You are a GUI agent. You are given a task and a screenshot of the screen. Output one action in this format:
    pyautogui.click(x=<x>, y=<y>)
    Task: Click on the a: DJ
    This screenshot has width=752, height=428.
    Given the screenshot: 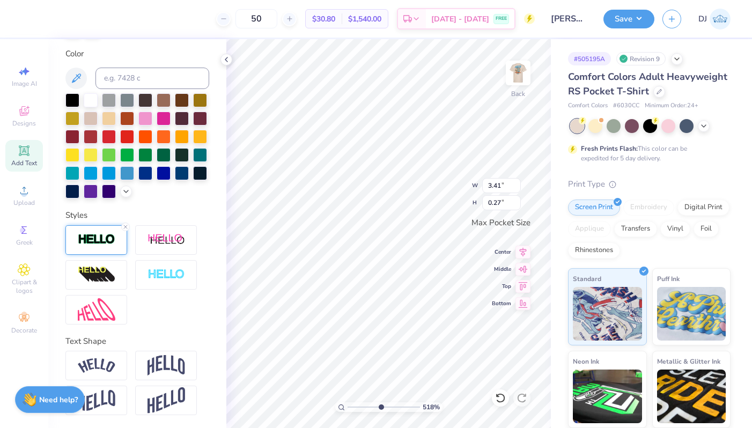 What is the action you would take?
    pyautogui.click(x=715, y=19)
    